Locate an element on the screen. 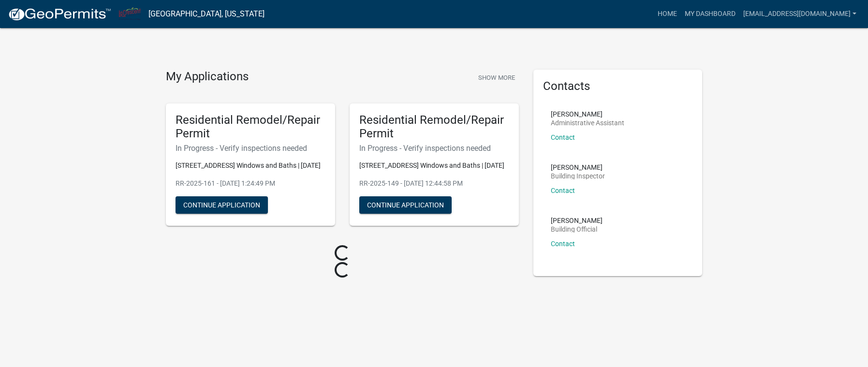  button: Show More is located at coordinates (496, 78).